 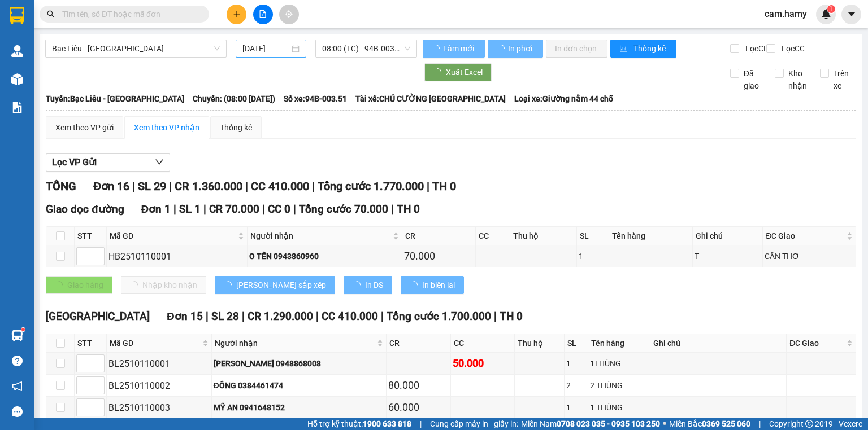 What do you see at coordinates (459, 49) in the screenshot?
I see `span: Làm mới` at bounding box center [459, 49].